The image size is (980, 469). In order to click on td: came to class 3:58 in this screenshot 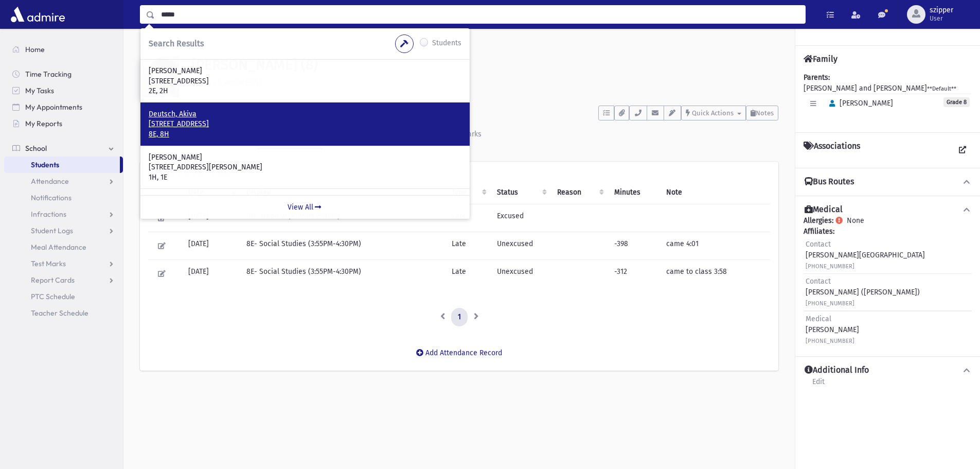, I will do `click(715, 274)`.